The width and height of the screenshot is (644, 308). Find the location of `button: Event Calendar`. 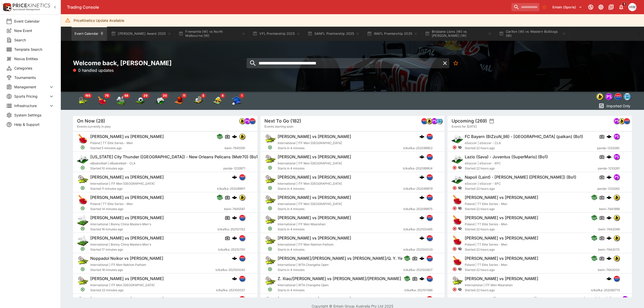

button: Event Calendar is located at coordinates (89, 34).